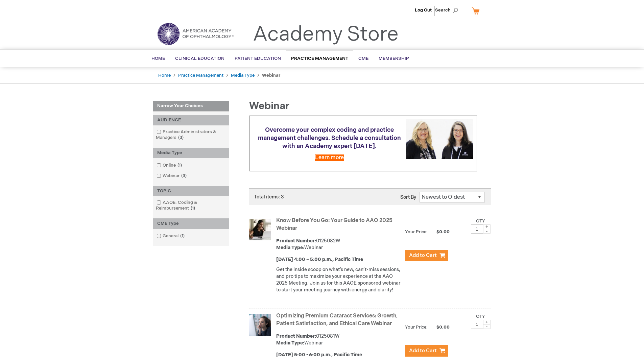 Image resolution: width=644 pixels, height=360 pixels. I want to click on div: TOPIC, so click(191, 191).